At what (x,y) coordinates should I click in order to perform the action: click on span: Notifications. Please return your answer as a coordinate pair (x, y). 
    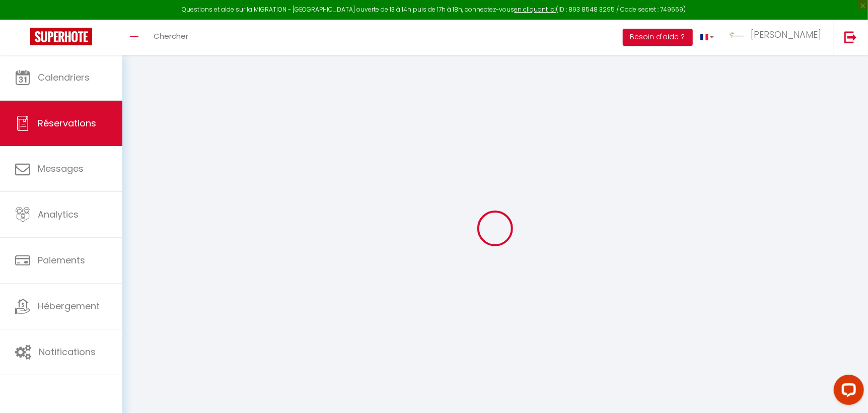
    Looking at the image, I should click on (67, 352).